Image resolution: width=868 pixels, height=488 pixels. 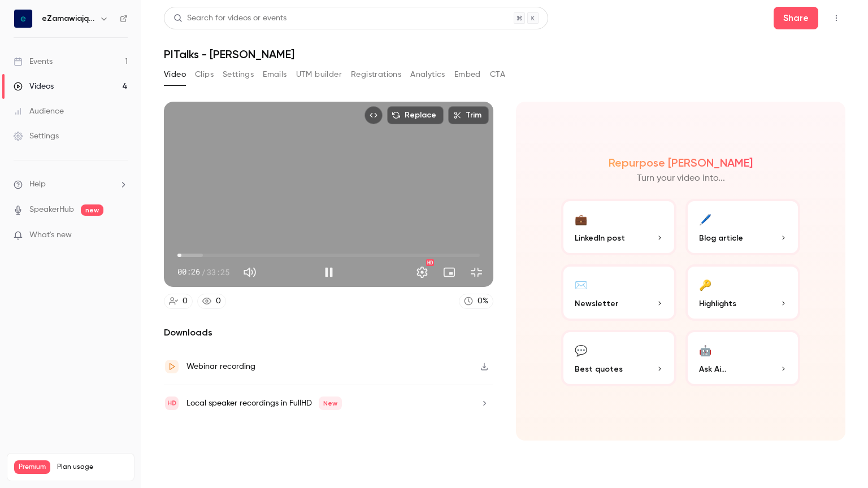 I want to click on button: Exit full screen, so click(x=476, y=272).